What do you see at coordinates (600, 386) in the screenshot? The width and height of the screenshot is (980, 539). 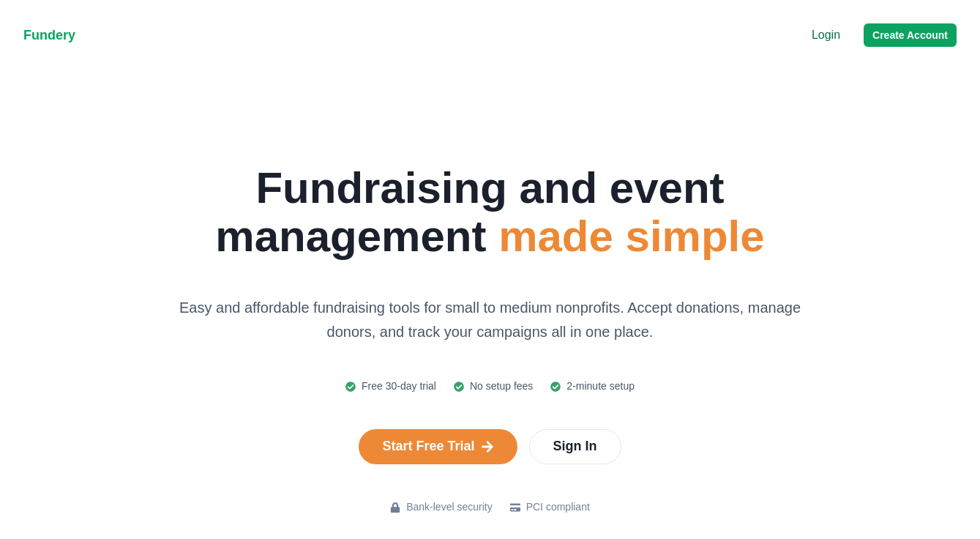 I see `p: 2-minute setup` at bounding box center [600, 386].